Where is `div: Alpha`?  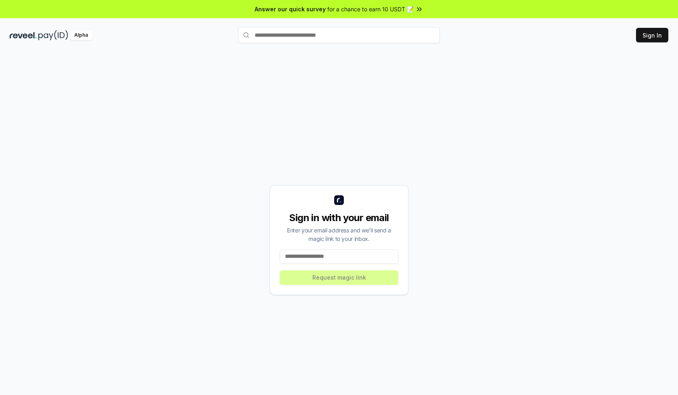
div: Alpha is located at coordinates (81, 35).